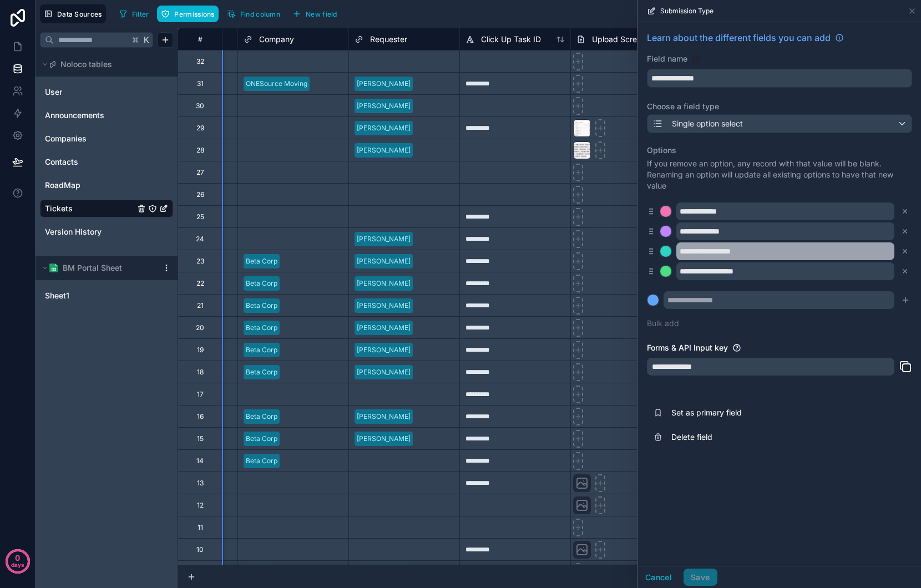 This screenshot has width=921, height=588. I want to click on button: Delete field, so click(780, 437).